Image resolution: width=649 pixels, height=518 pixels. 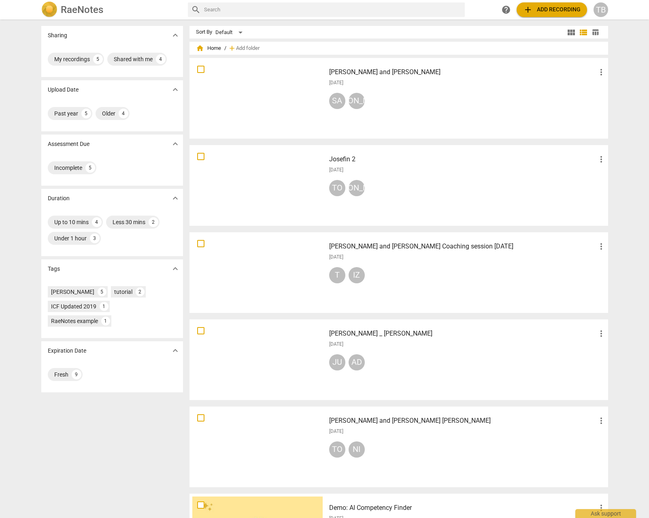 I want to click on h2: RaeNotes, so click(x=82, y=10).